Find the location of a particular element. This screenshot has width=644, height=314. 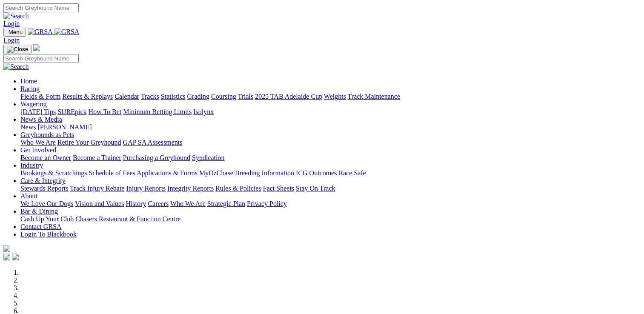

a: 2025 TAB Adelaide Cup is located at coordinates (289, 96).